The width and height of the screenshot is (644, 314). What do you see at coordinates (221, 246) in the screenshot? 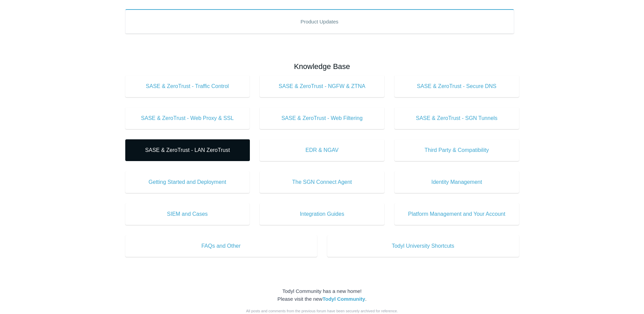
I see `a: FAQs and Other` at bounding box center [221, 246].